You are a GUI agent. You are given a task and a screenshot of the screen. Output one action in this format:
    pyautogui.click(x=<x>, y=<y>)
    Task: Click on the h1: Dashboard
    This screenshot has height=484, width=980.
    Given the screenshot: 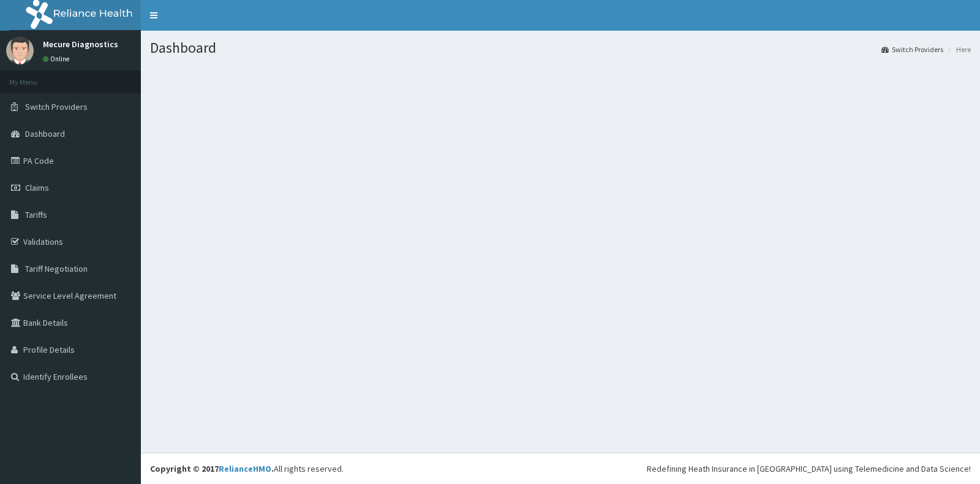 What is the action you would take?
    pyautogui.click(x=560, y=47)
    